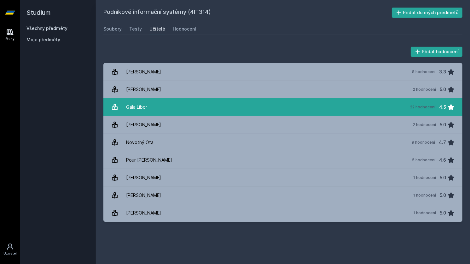  Describe the element at coordinates (47, 28) in the screenshot. I see `a: Všechny předměty` at that location.